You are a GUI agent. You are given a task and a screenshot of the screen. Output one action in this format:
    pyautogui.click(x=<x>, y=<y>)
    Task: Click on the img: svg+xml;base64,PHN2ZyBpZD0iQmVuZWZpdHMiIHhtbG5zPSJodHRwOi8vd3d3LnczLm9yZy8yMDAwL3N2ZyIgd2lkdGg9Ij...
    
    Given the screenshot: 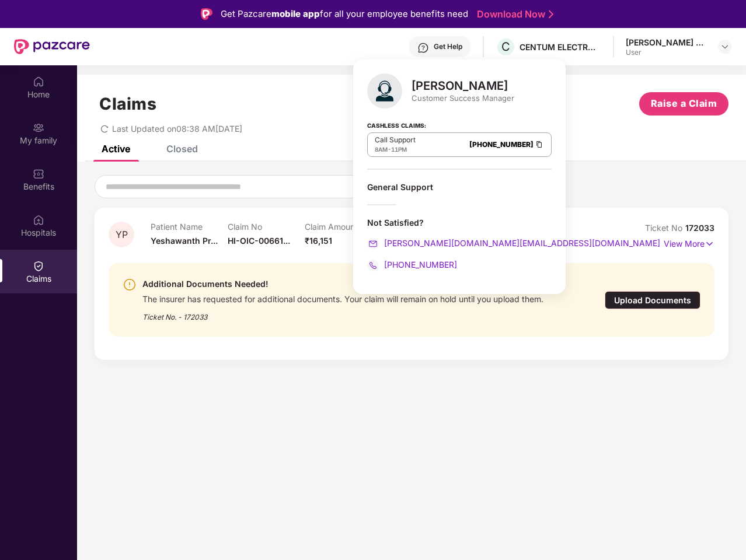 What is the action you would take?
    pyautogui.click(x=39, y=174)
    